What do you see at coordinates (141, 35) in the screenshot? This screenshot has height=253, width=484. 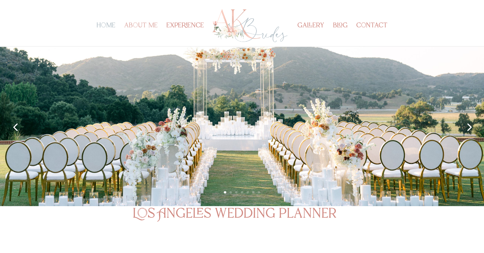 I see `a: about me` at bounding box center [141, 35].